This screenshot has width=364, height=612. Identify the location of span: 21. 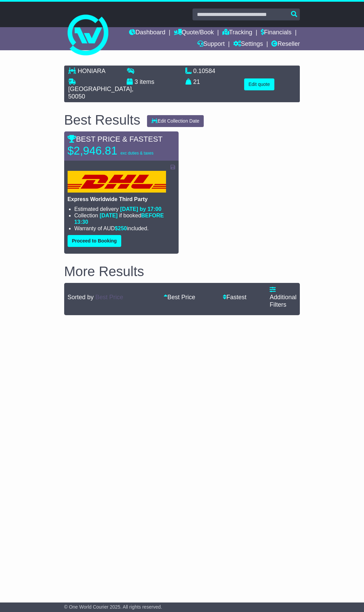
(197, 82).